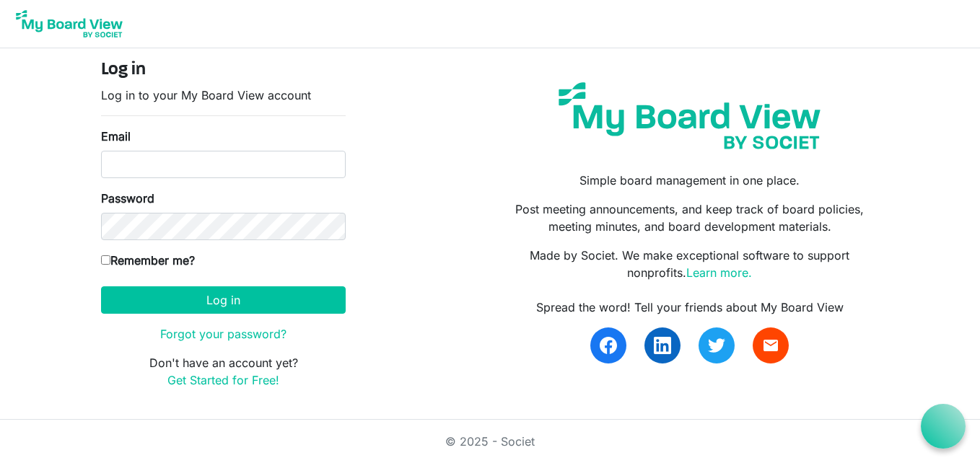 The image size is (980, 463). What do you see at coordinates (690, 180) in the screenshot?
I see `p: Simple board management in one place.` at bounding box center [690, 180].